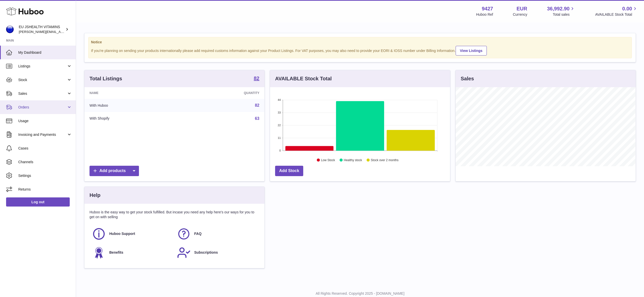 The height and width of the screenshot is (297, 644). I want to click on span: Listings, so click(43, 66).